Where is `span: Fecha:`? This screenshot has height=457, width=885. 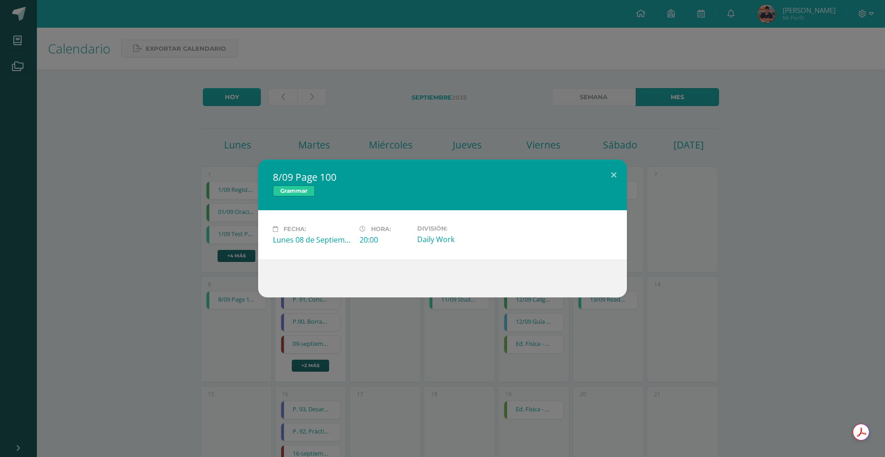
span: Fecha: is located at coordinates (294, 229).